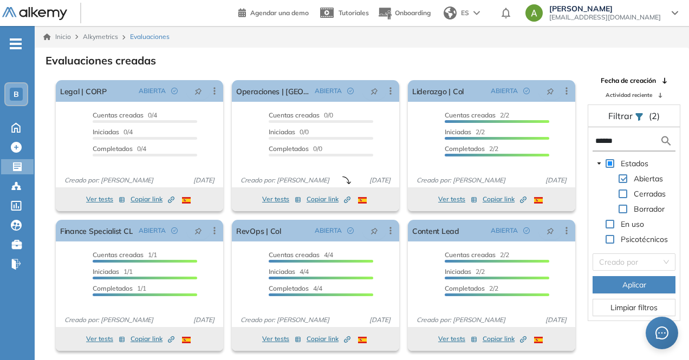 This screenshot has height=360, width=689. Describe the element at coordinates (655, 116) in the screenshot. I see `span: (2)` at that location.